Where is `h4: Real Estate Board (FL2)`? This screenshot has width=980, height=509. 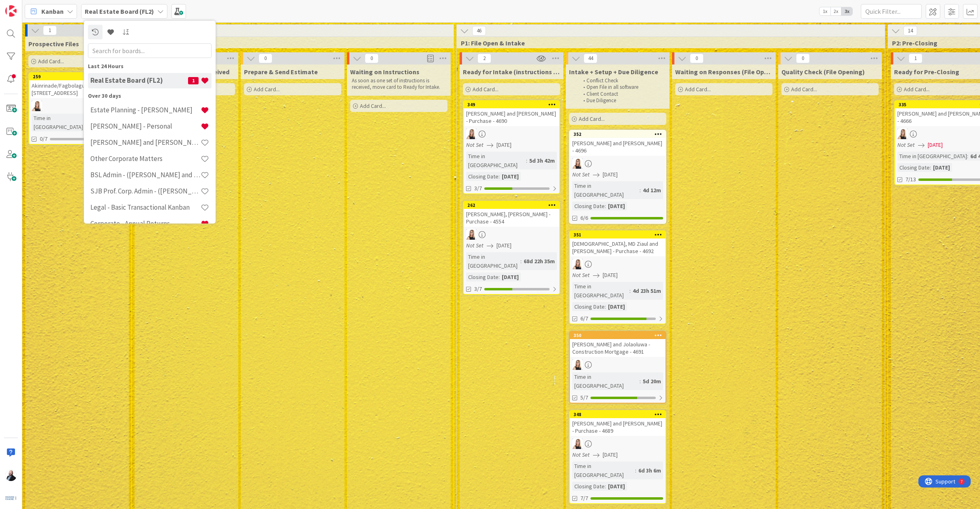
h4: Real Estate Board (FL2) is located at coordinates (139, 80).